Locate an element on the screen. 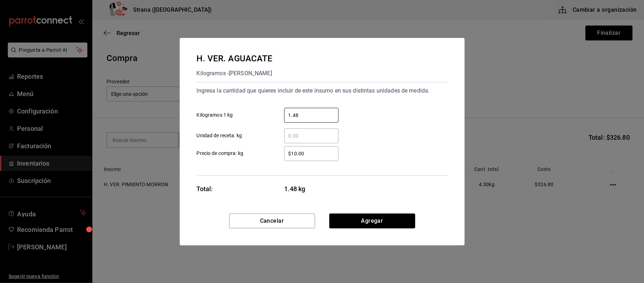 This screenshot has height=283, width=644. button: Agregar is located at coordinates (372, 221).